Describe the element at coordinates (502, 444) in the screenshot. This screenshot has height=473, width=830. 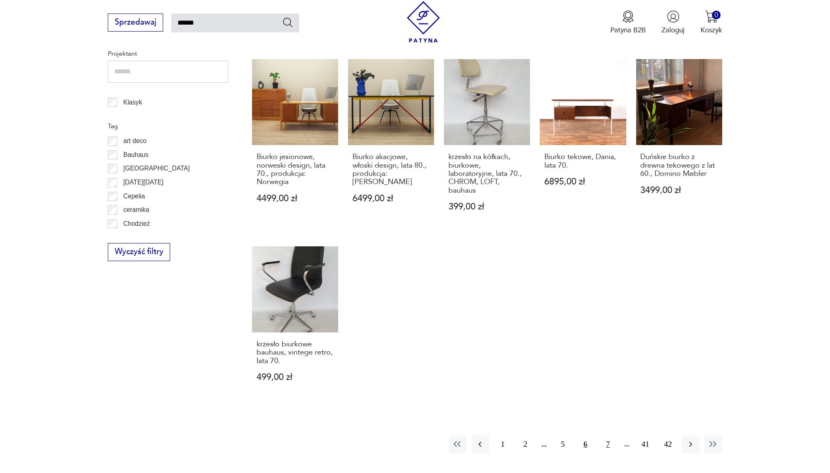
I see `button: 1` at that location.